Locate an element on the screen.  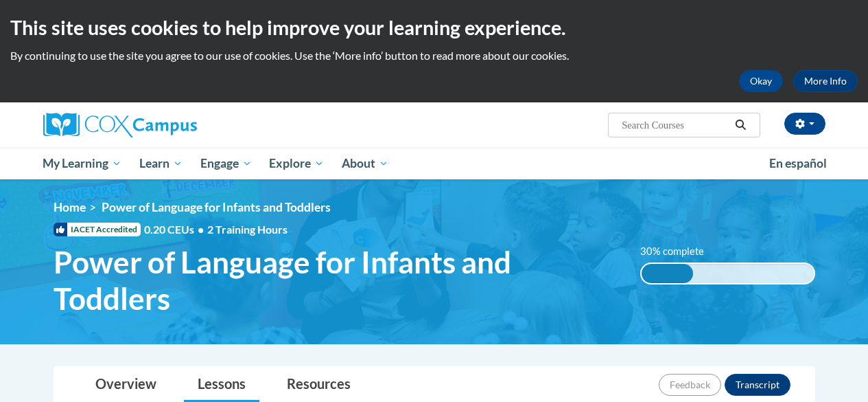
button: Transcript is located at coordinates (757, 384).